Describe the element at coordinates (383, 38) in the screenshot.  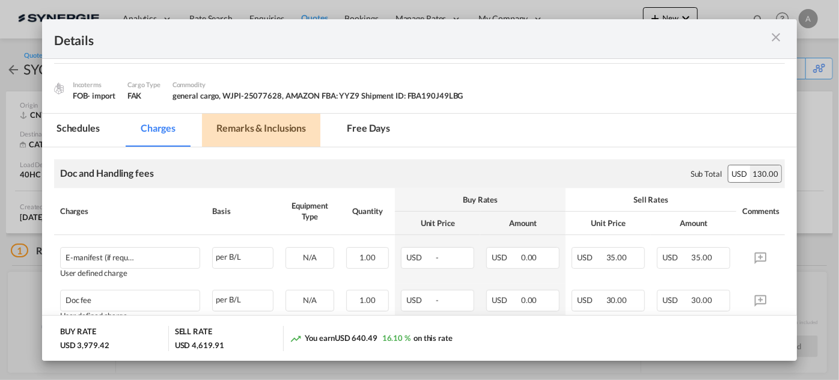
I see `div: Details` at that location.